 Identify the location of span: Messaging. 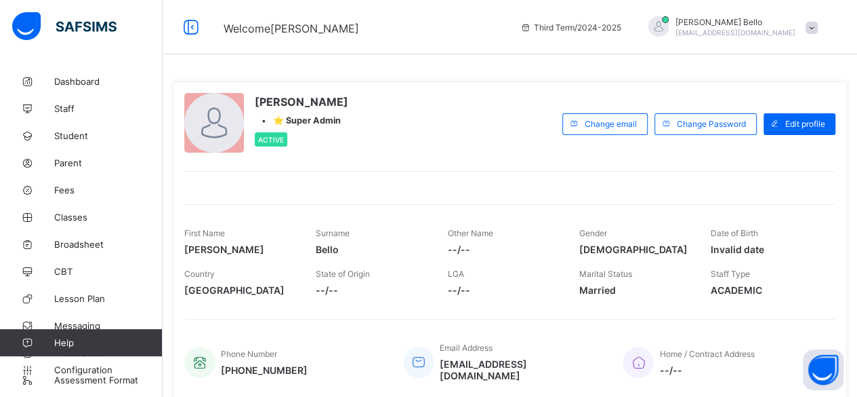
(108, 325).